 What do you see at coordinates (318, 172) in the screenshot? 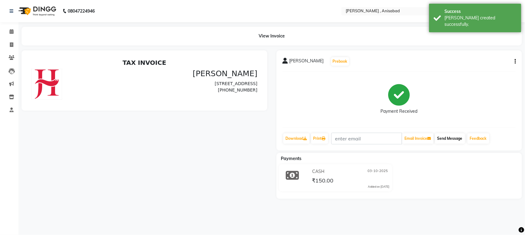
I see `span: CASH` at bounding box center [318, 172].